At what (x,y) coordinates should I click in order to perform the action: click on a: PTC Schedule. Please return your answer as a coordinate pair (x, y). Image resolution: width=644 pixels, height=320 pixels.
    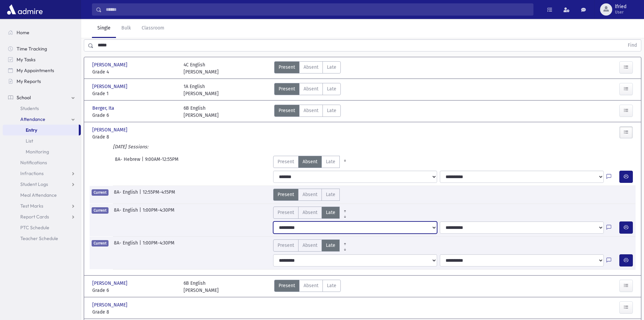
    Looking at the image, I should click on (42, 228).